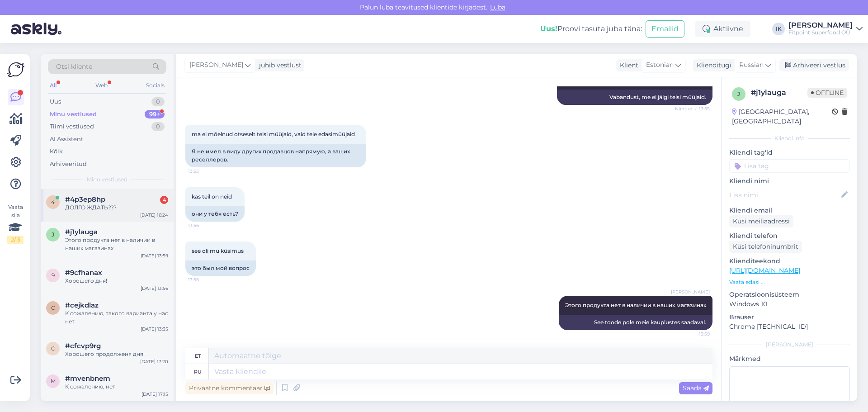  What do you see at coordinates (155, 115) in the screenshot?
I see `div: 99+` at bounding box center [155, 115].